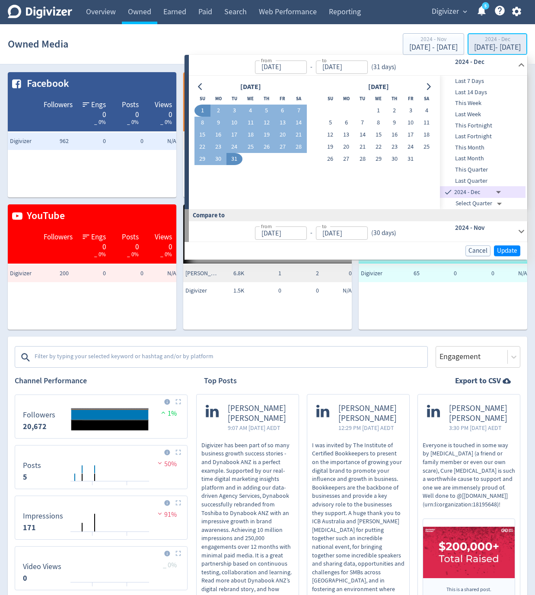 The image size is (535, 595). Describe the element at coordinates (266, 60) in the screenshot. I see `label: from` at that location.